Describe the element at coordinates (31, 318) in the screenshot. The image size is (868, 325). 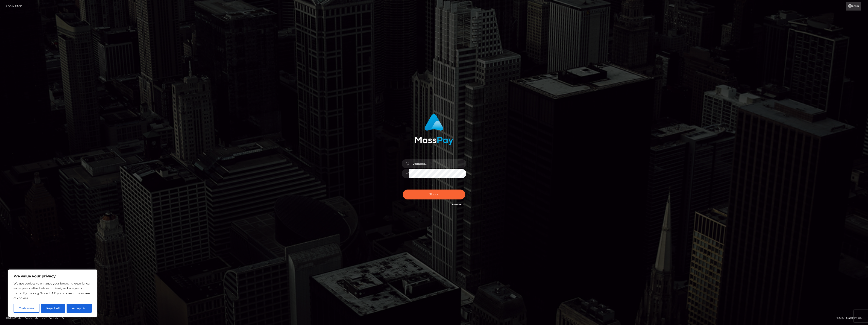
I see `a: About Us` at that location.